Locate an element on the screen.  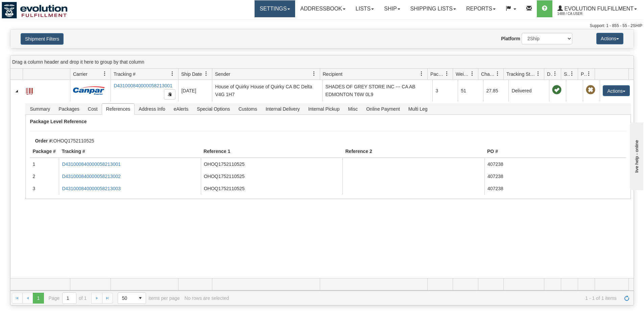
span: Weight is located at coordinates (463, 74).